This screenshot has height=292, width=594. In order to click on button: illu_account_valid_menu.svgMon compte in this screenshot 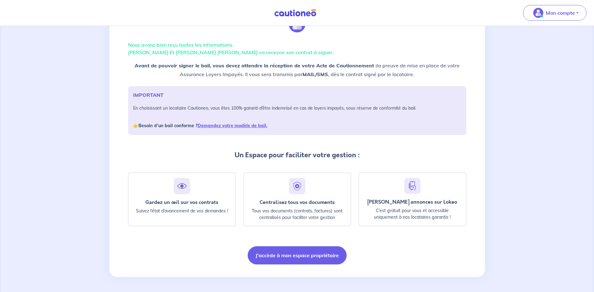, I will do `click(554, 13)`.